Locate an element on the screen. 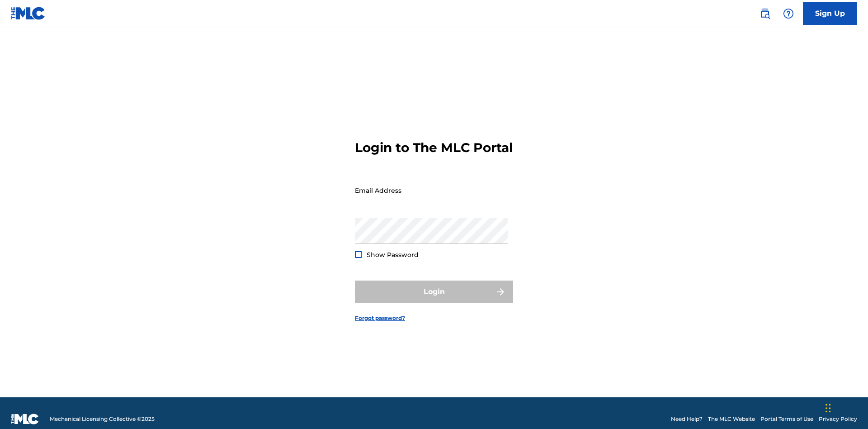  div: Chat Widget is located at coordinates (845, 407).